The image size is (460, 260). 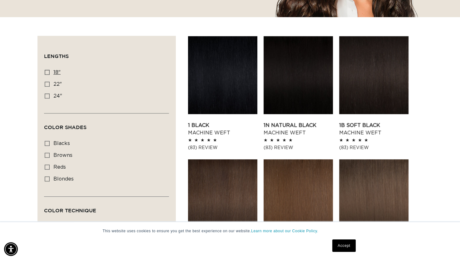 I want to click on span: 24", so click(x=58, y=96).